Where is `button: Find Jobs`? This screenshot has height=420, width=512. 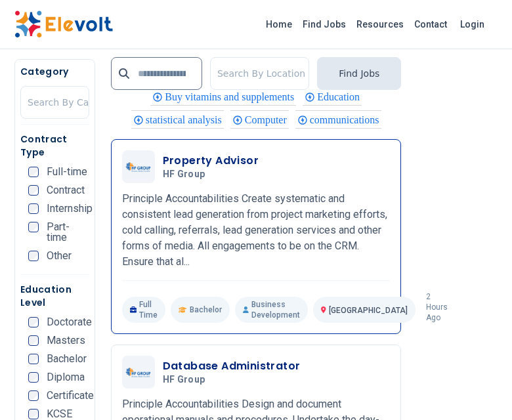 button: Find Jobs is located at coordinates (359, 74).